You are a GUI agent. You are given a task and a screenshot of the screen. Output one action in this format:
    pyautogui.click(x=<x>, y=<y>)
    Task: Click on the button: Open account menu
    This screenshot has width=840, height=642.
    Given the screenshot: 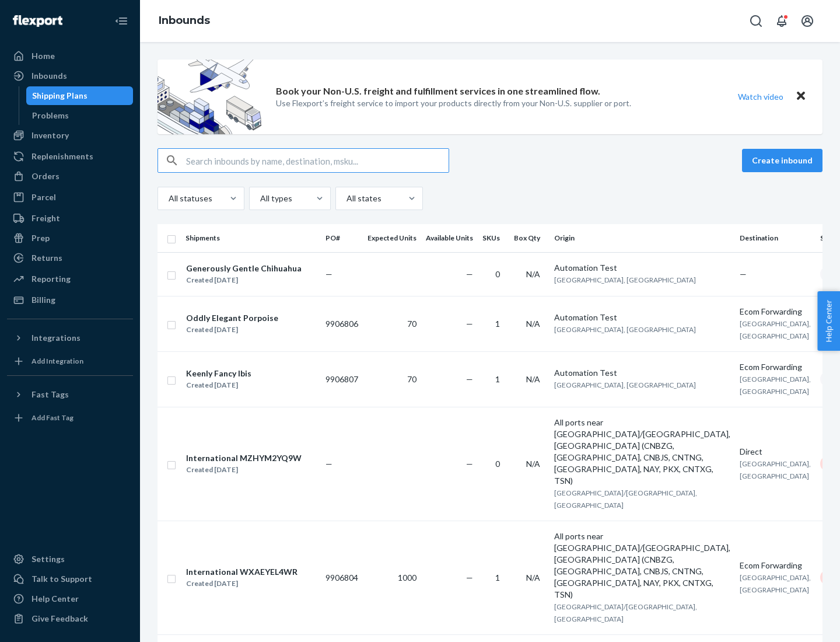 What is the action you would take?
    pyautogui.click(x=808, y=21)
    